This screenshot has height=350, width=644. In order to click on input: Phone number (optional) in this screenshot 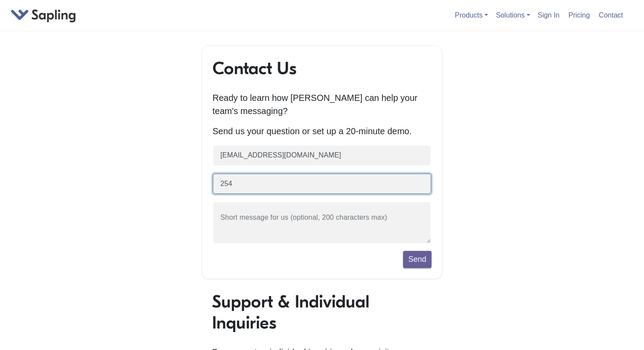, I will do `click(322, 184)`.